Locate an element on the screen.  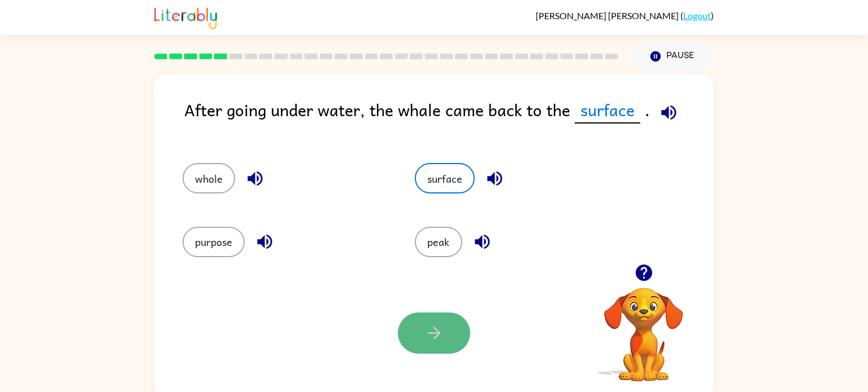
a: Logout is located at coordinates (697, 16).